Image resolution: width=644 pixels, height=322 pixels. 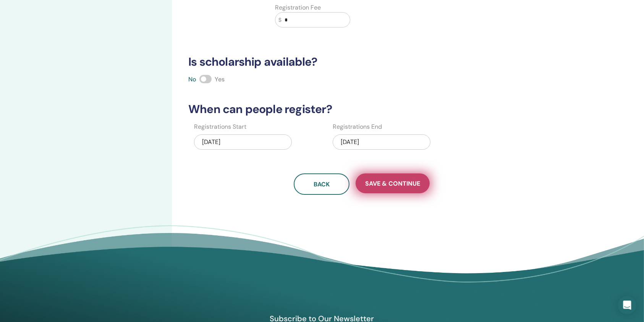 What do you see at coordinates (322, 184) in the screenshot?
I see `button: Back` at bounding box center [322, 184].